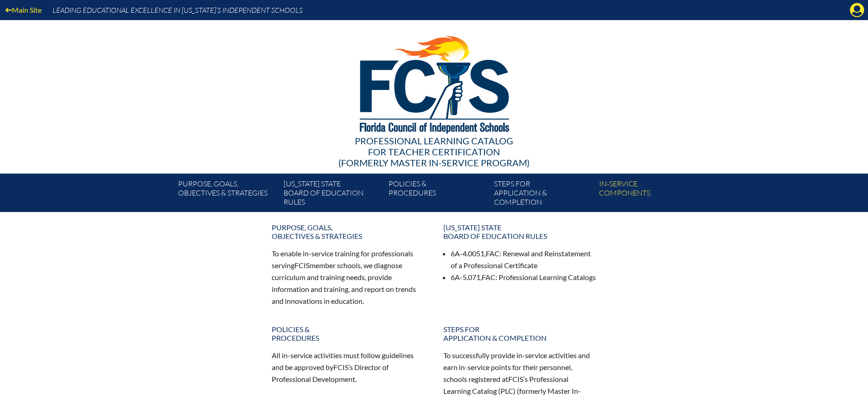 Image resolution: width=868 pixels, height=397 pixels. Describe the element at coordinates (349, 367) in the screenshot. I see `p: All in-service activities must follow guidelines and be approved by ’s Director of Professional D...` at that location.